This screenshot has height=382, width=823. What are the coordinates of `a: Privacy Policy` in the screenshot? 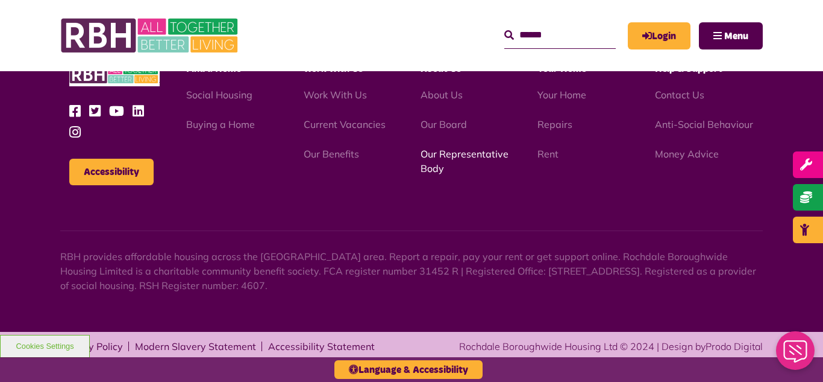 It's located at (92, 346).